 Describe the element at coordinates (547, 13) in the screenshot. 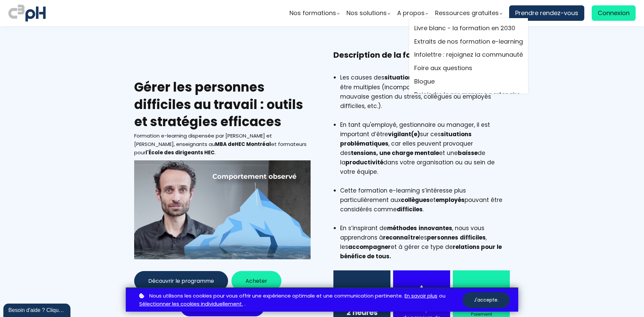

I see `span: Prendre rendez-vous` at that location.